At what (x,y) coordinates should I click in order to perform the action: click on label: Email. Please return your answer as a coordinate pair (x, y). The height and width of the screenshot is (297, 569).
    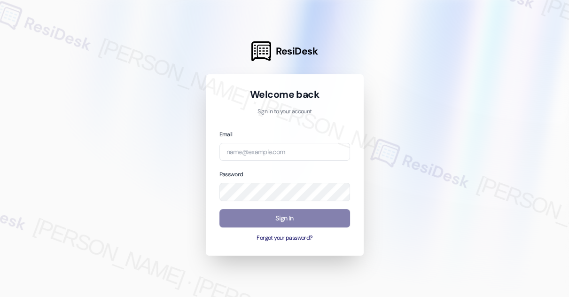
    Looking at the image, I should click on (226, 134).